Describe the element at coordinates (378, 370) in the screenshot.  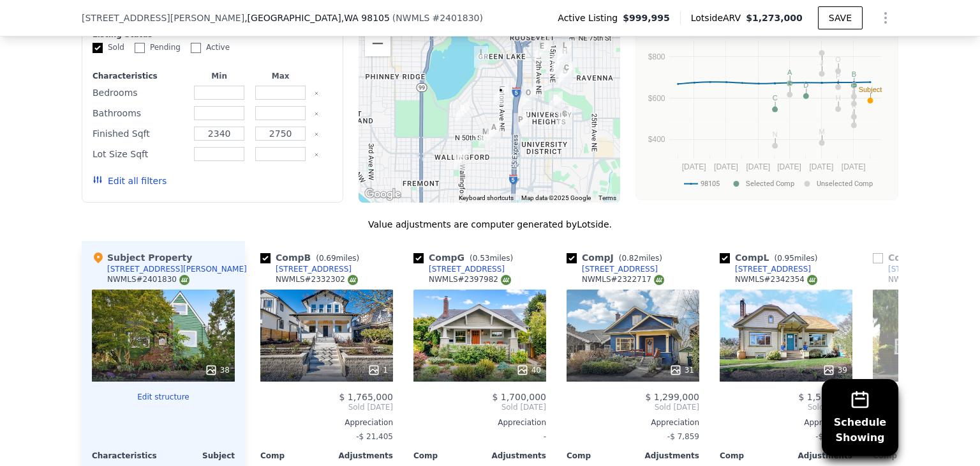
I see `div: 1` at that location.